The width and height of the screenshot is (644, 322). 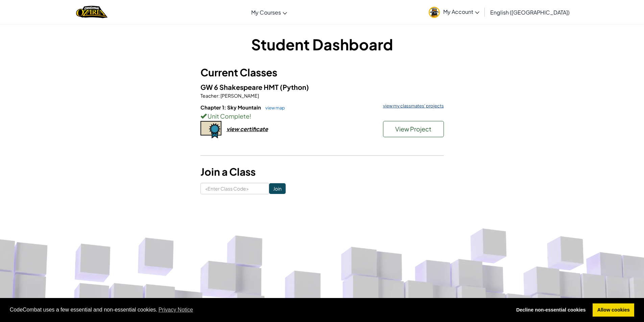 What do you see at coordinates (454, 12) in the screenshot?
I see `a: My Account` at bounding box center [454, 12].